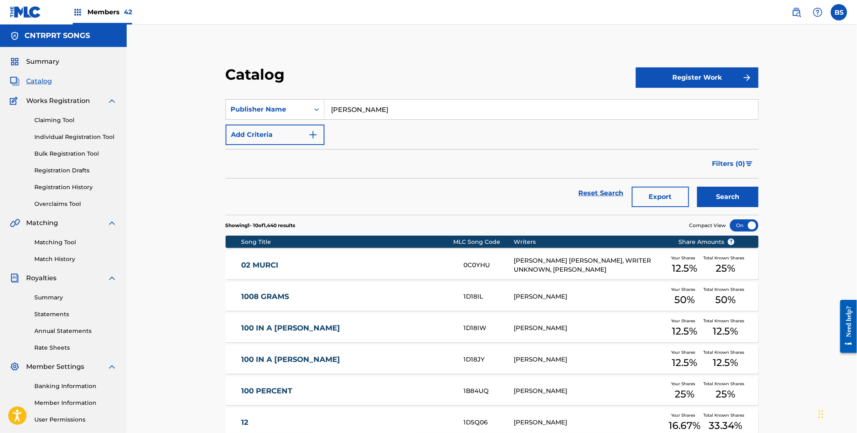 The image size is (857, 433). Describe the element at coordinates (796, 12) in the screenshot. I see `a: Public Search` at that location.